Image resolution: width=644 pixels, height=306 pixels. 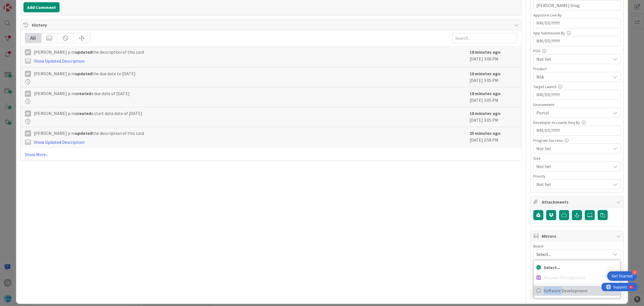 I want to click on div: Size, so click(x=577, y=158).